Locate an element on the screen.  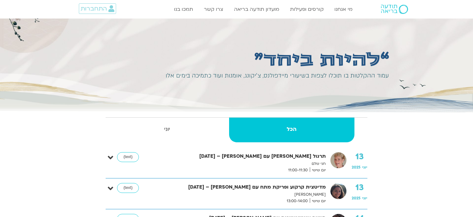
a: מי אנחנו is located at coordinates (343, 9).